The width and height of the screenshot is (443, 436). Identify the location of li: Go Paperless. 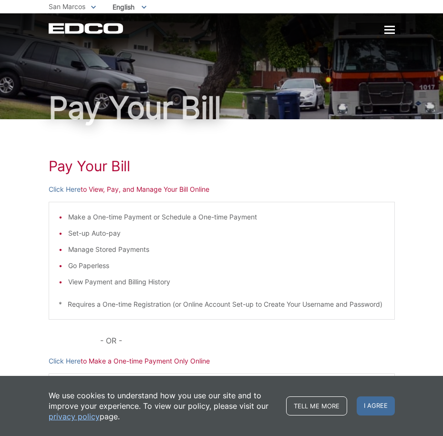
(227, 266).